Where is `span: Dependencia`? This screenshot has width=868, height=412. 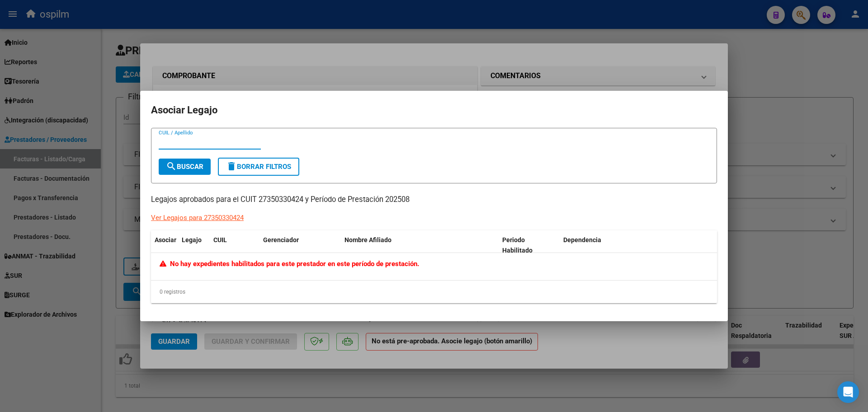 span: Dependencia is located at coordinates (582, 240).